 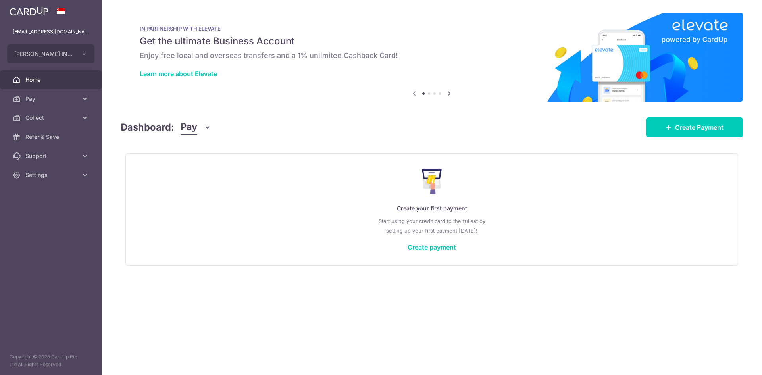 What do you see at coordinates (699, 127) in the screenshot?
I see `span: Create Payment` at bounding box center [699, 127].